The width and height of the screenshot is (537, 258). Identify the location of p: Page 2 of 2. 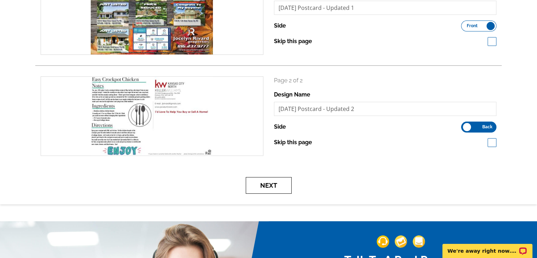
(385, 80).